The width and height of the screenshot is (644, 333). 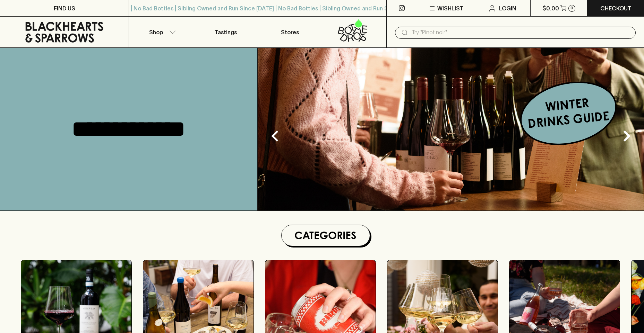 I want to click on a: Stores, so click(x=289, y=32).